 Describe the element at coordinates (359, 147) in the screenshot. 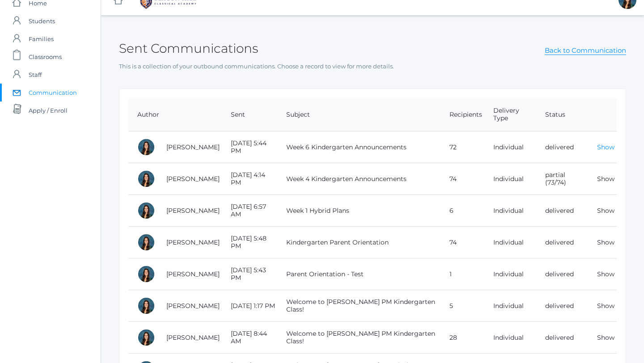

I see `td: Week 6 Kindergarten Announcements` at that location.